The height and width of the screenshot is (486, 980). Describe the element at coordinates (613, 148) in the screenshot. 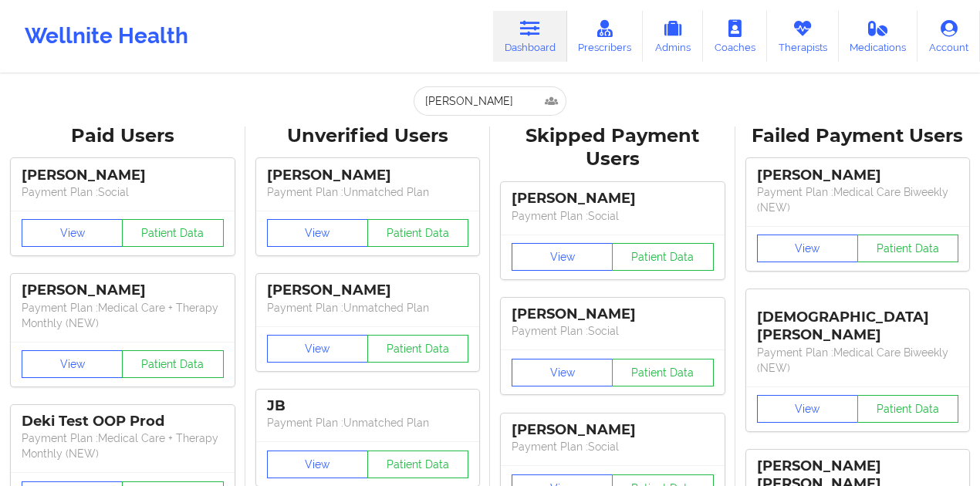

I see `div: Skipped Payment Users` at that location.